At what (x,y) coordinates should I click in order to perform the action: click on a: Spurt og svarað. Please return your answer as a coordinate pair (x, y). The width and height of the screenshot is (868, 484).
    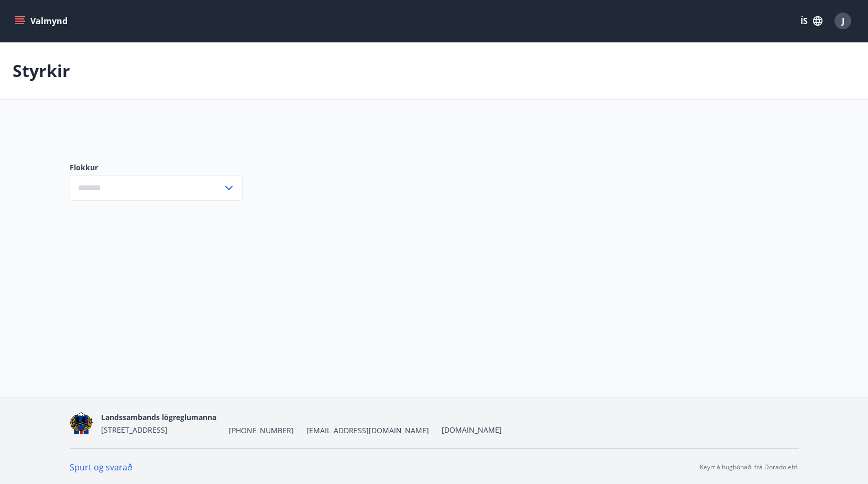
    Looking at the image, I should click on (101, 468).